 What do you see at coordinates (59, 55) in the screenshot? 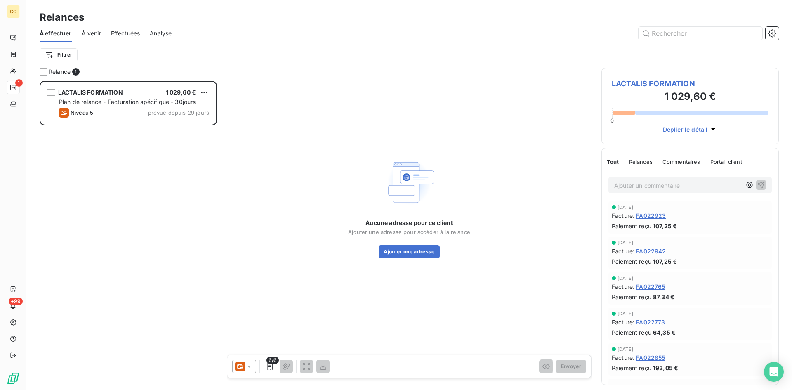
I see `button: Filtrer` at bounding box center [59, 55].